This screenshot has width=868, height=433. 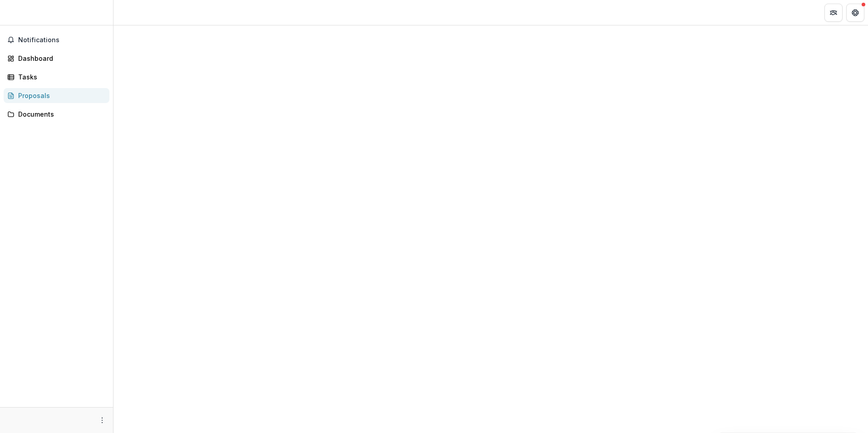 I want to click on a: Proposals, so click(x=56, y=95).